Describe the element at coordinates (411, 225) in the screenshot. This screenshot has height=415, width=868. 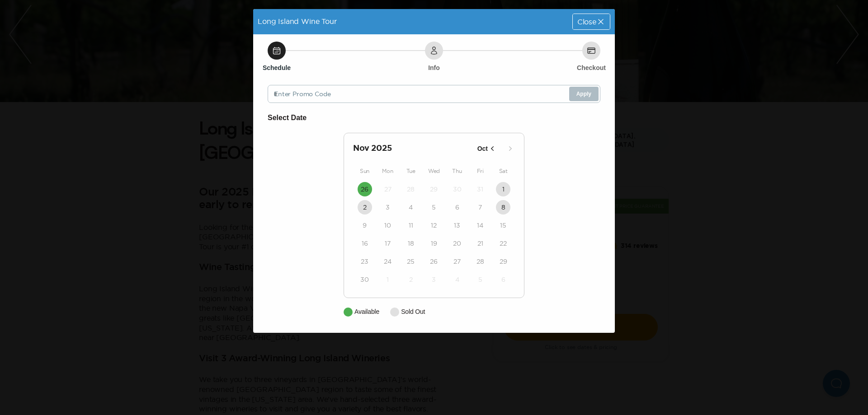
I see `button: 11` at that location.